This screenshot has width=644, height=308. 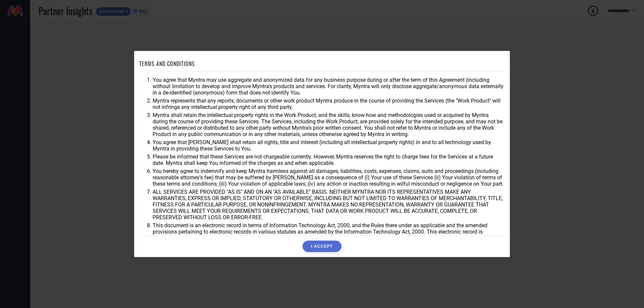 What do you see at coordinates (329, 86) in the screenshot?
I see `li: You agree that Myntra may use aggregate and anonymized data for any business purpose during or af...` at bounding box center [329, 86].